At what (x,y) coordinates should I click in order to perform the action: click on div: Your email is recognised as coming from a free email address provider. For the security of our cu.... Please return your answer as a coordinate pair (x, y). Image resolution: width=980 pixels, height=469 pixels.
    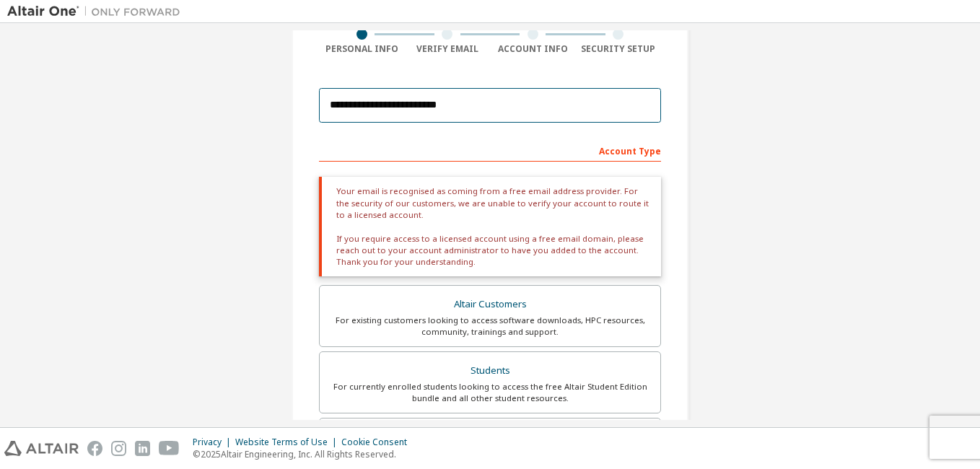
    Looking at the image, I should click on (490, 227).